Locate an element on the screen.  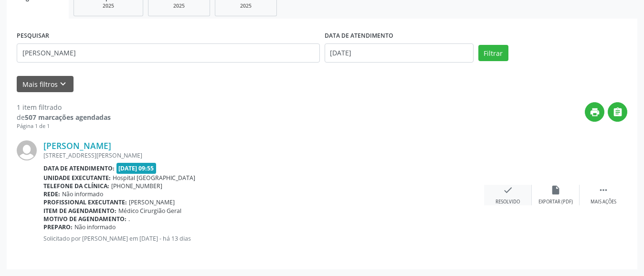
label: DATA DE ATENDIMENTO is located at coordinates (359, 36).